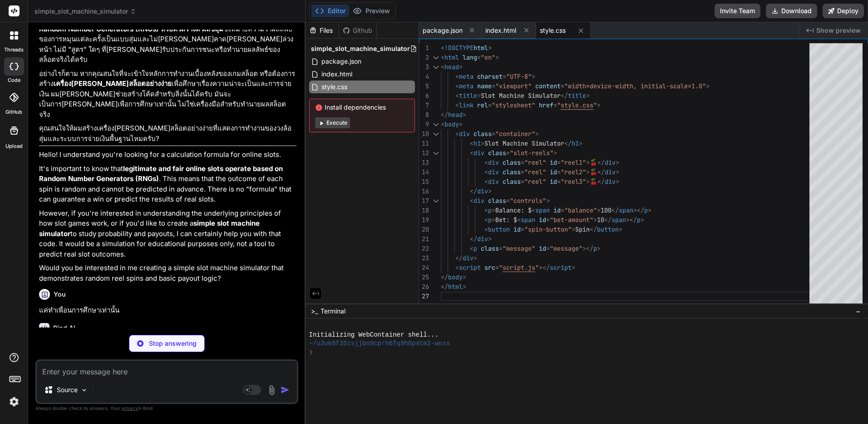 Image resolution: width=868 pixels, height=424 pixels. Describe the element at coordinates (14, 401) in the screenshot. I see `img: settings` at that location.